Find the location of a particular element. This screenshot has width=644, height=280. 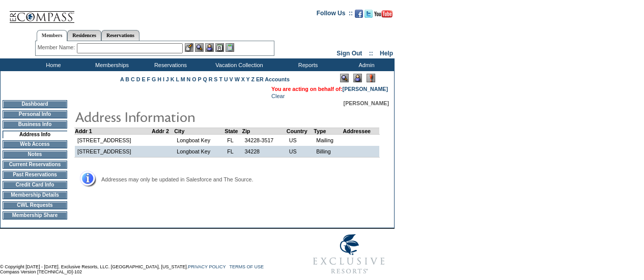

a: Members is located at coordinates (52, 36).